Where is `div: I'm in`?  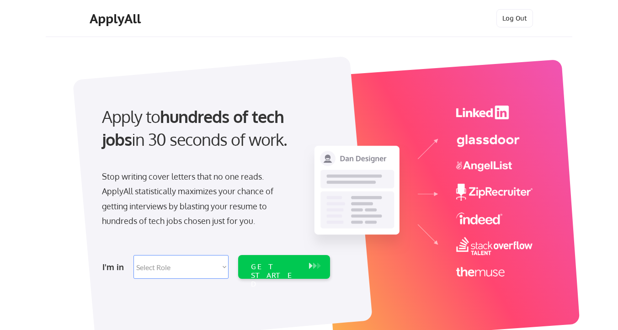
div: I'm in is located at coordinates (115, 267).